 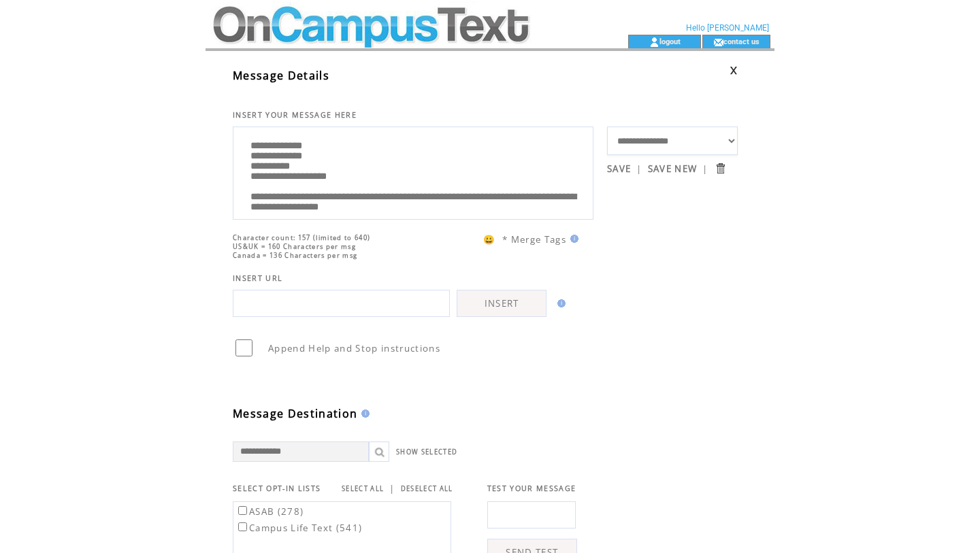 I want to click on span: US&UK = 160 Characters per msg, so click(x=294, y=246).